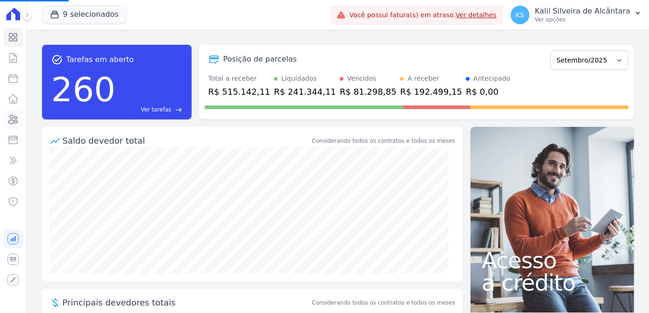  What do you see at coordinates (299, 78) in the screenshot?
I see `div: Liquidados` at bounding box center [299, 78].